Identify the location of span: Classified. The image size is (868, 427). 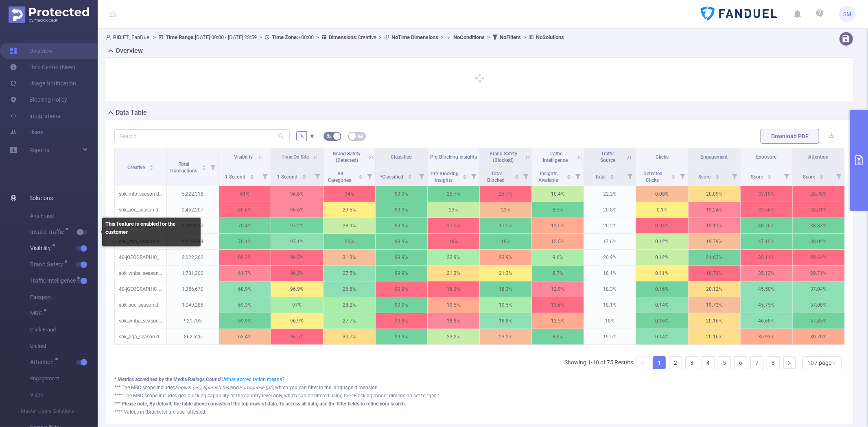
(401, 157).